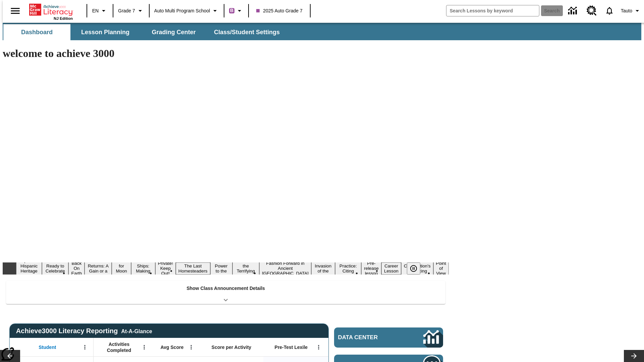  What do you see at coordinates (29, 269) in the screenshot?
I see `button: Slide 1 ¡Viva Hispanic Heritage Month!` at bounding box center [29, 269].